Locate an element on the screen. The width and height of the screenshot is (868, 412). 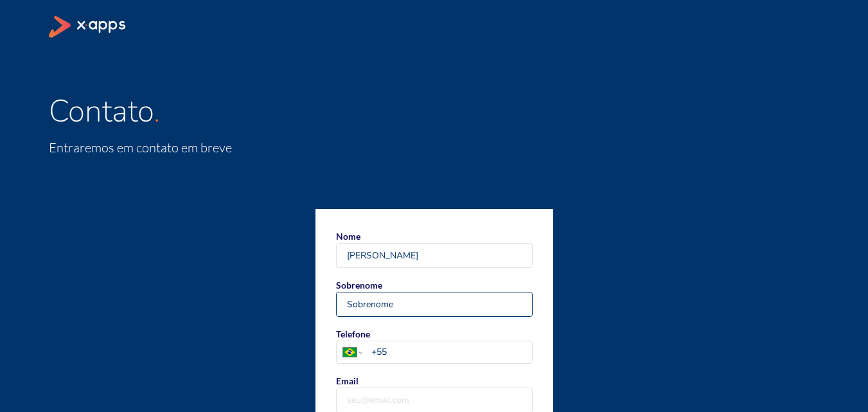
input: Nome is located at coordinates (435, 255).